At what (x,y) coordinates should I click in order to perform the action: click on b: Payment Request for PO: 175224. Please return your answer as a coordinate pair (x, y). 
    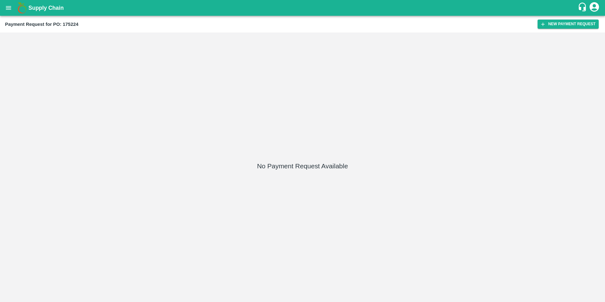
    Looking at the image, I should click on (42, 24).